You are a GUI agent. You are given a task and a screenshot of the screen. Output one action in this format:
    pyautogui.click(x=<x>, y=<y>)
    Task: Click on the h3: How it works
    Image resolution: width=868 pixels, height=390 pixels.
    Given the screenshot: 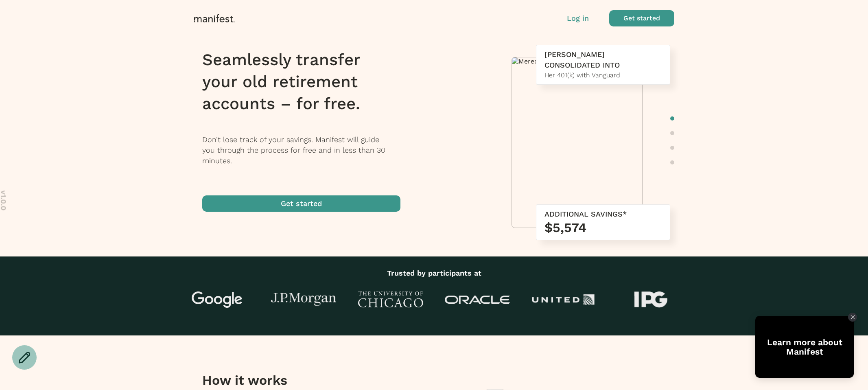 What is the action you would take?
    pyautogui.click(x=293, y=380)
    